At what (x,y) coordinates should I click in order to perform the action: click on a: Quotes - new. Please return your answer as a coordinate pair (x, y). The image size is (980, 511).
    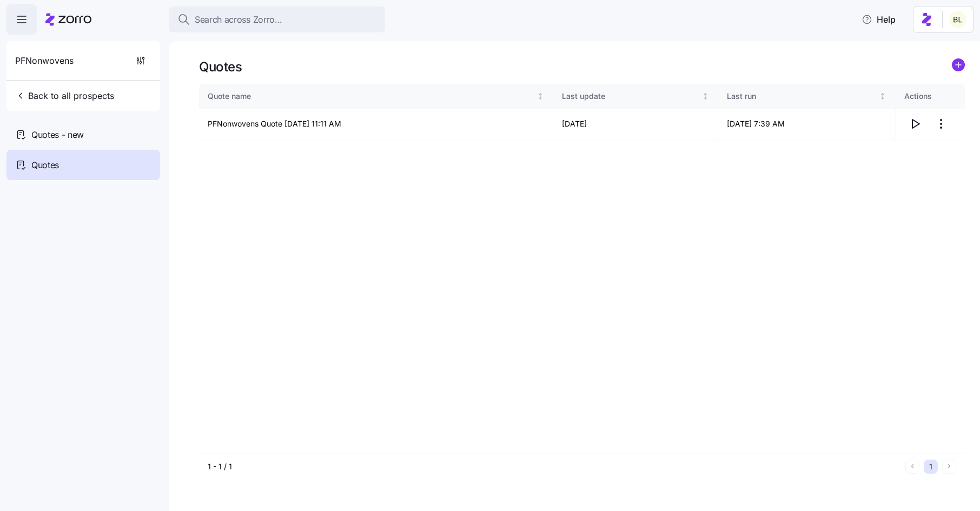
    Looking at the image, I should click on (83, 135).